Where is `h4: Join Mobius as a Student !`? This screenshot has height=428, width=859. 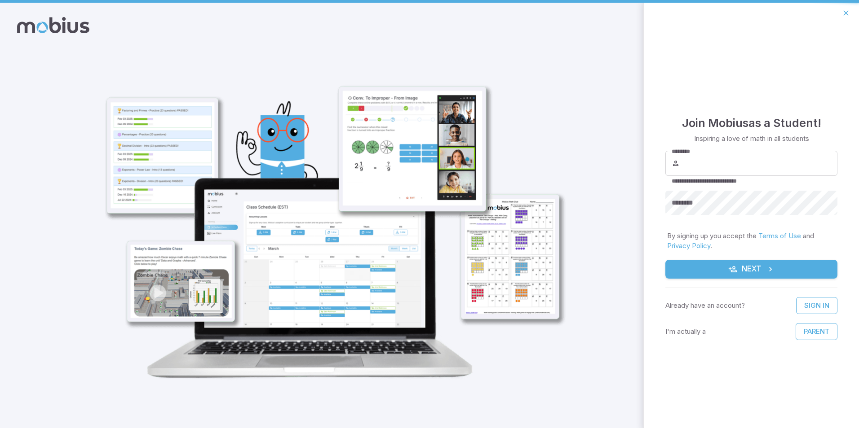 h4: Join Mobius as a Student ! is located at coordinates (751, 123).